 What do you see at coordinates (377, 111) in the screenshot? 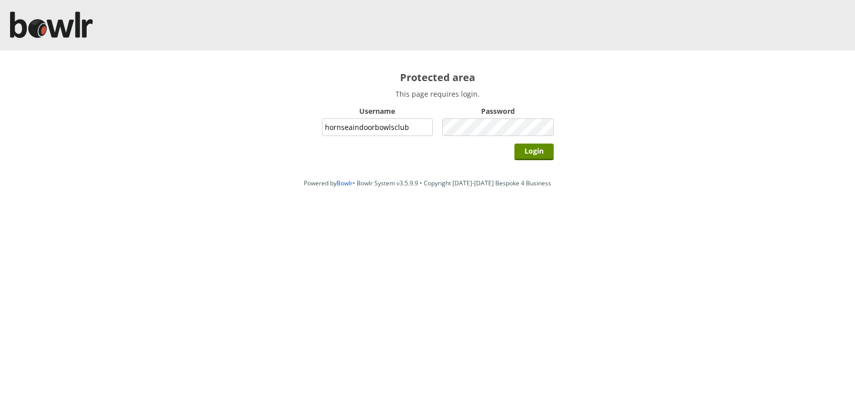
I see `label: Username` at bounding box center [377, 111].